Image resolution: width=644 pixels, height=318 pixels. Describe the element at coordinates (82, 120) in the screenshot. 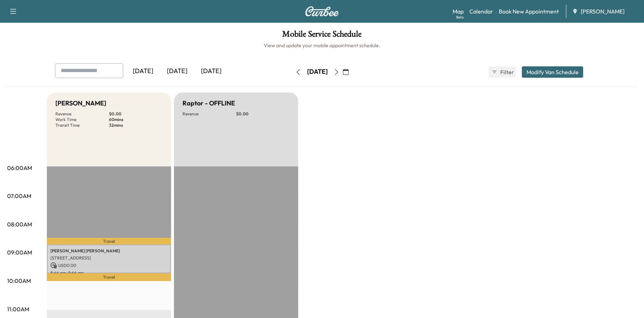

I see `p: Work Time` at that location.